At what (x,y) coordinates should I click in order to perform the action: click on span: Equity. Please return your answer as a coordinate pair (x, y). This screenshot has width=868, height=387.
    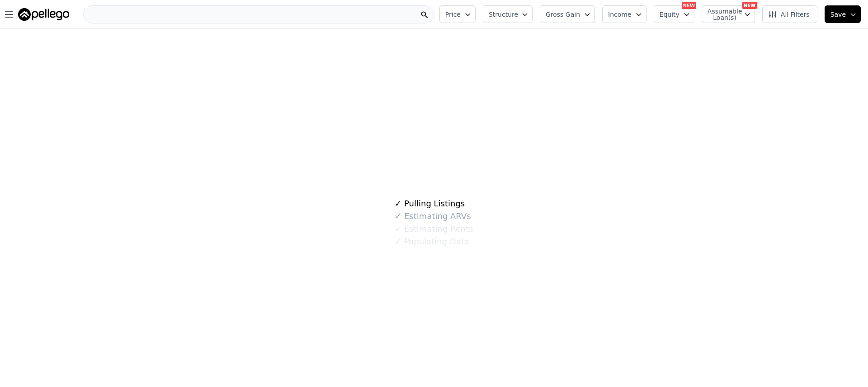
    Looking at the image, I should click on (669, 14).